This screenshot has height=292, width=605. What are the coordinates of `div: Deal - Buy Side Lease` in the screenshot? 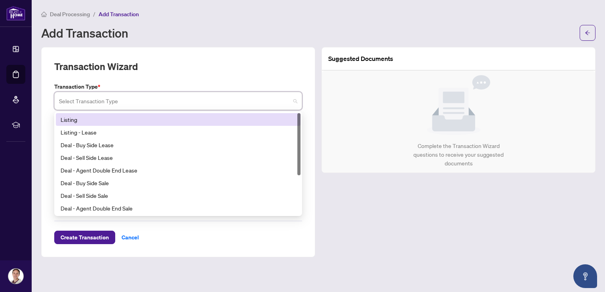 It's located at (178, 145).